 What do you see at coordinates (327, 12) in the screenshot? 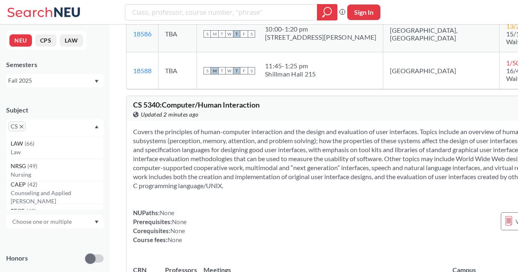
I see `div: magnifying glass` at bounding box center [327, 12].